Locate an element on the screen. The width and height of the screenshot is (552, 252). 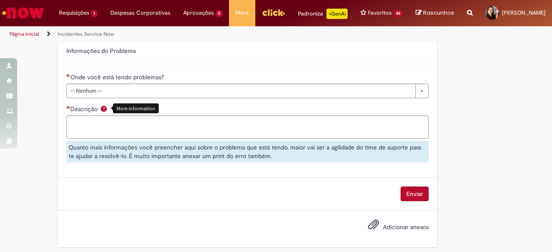
button: Enviar is located at coordinates (414, 194).